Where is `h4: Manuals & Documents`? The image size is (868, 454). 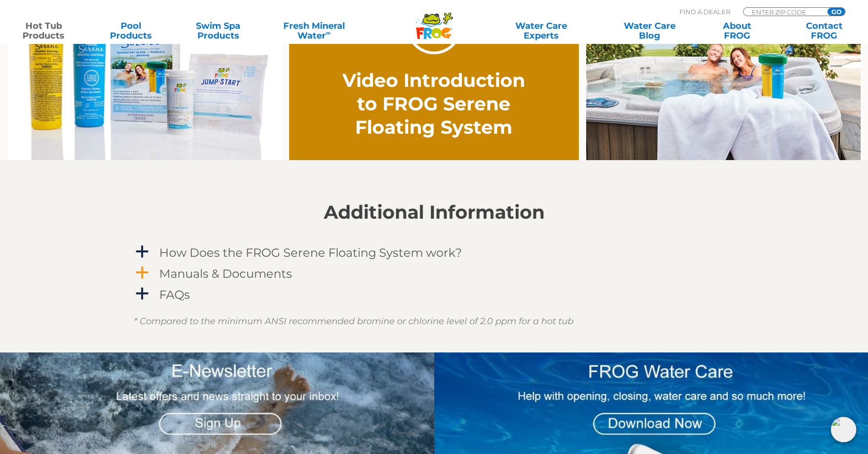
h4: Manuals & Documents is located at coordinates (225, 273).